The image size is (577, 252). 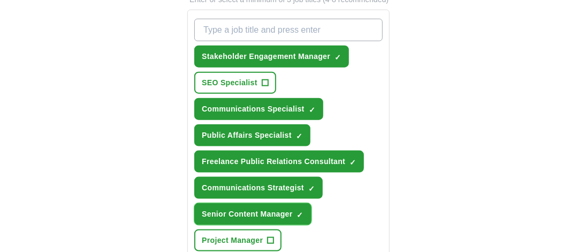 I want to click on button: Freelance Public Relations Consultant✓, so click(x=279, y=161).